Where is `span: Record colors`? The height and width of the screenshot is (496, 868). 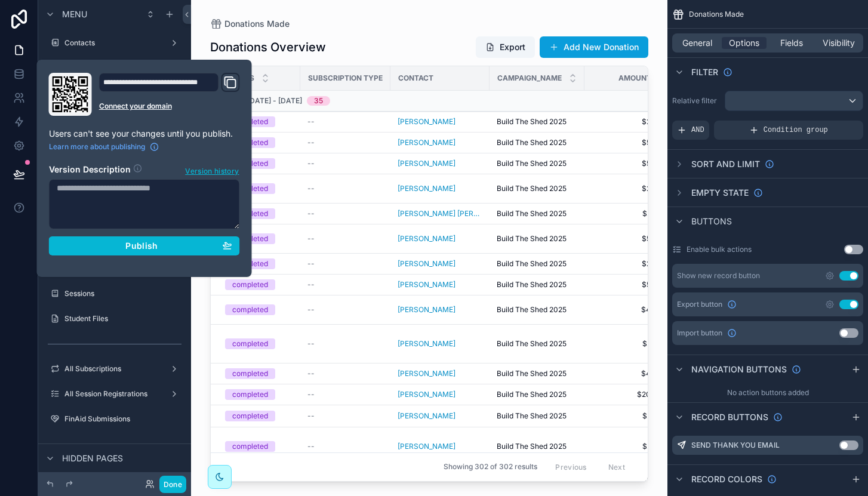
span: Record colors is located at coordinates (727, 480).